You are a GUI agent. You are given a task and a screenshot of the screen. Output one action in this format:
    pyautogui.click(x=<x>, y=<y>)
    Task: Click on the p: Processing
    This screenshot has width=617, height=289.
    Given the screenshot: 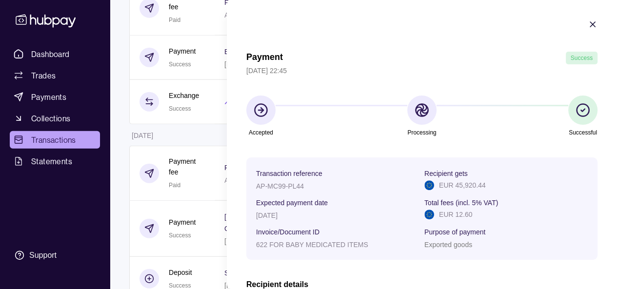 What is the action you would take?
    pyautogui.click(x=422, y=133)
    